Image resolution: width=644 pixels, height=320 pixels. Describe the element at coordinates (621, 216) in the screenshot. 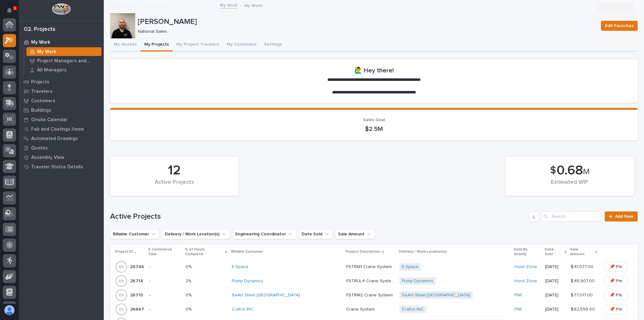

I see `a: Add New` at that location.